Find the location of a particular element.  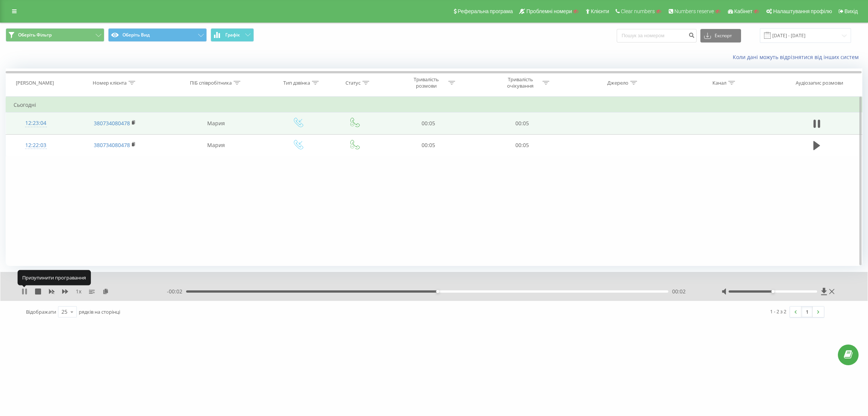

div: Тип дзвінка is located at coordinates (296, 83).